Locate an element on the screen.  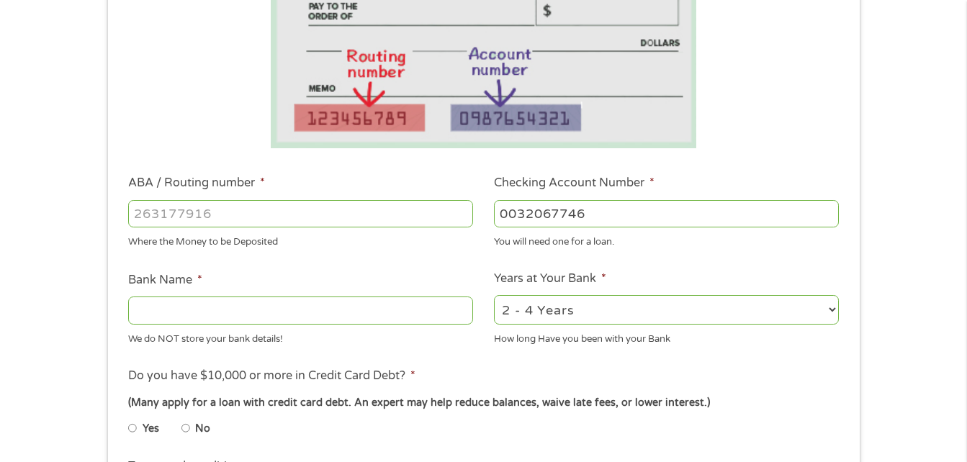
label: No is located at coordinates (202, 429).